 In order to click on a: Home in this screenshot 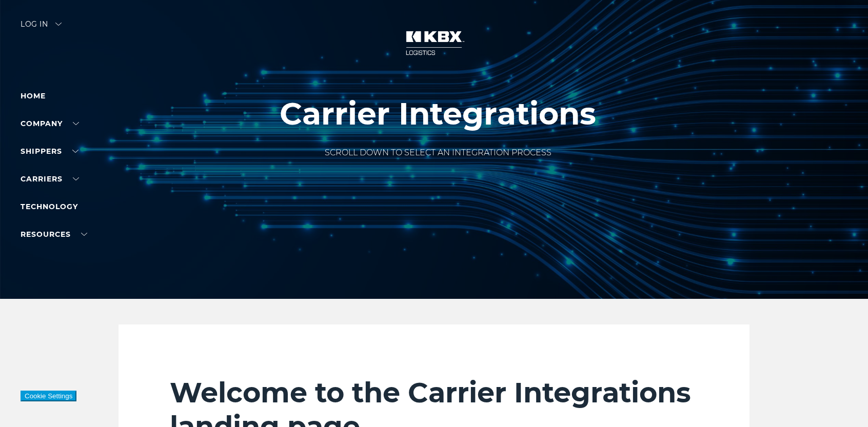, I will do `click(33, 96)`.